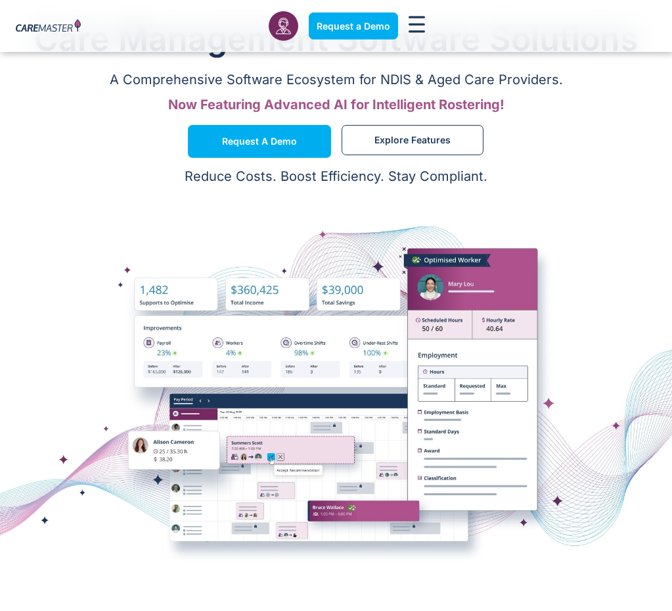 Image resolution: width=672 pixels, height=611 pixels. Describe the element at coordinates (48, 26) in the screenshot. I see `img: CareMaster Logo` at that location.